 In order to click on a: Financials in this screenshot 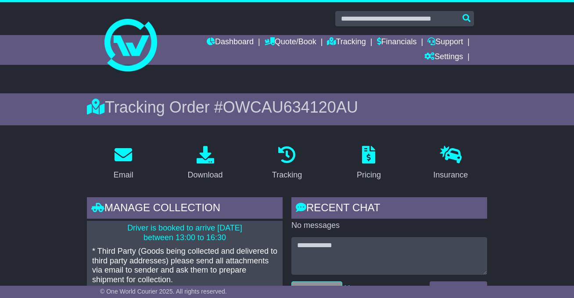, I will do `click(397, 43)`.